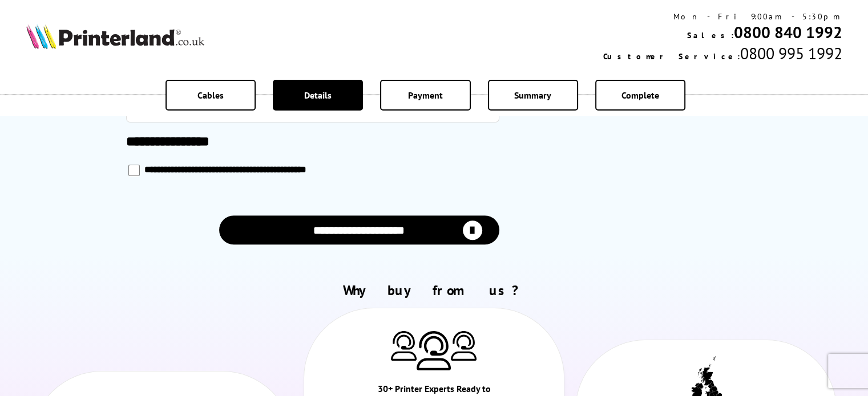 The width and height of the screenshot is (868, 396). What do you see at coordinates (426, 95) in the screenshot?
I see `span: Payment` at bounding box center [426, 95].